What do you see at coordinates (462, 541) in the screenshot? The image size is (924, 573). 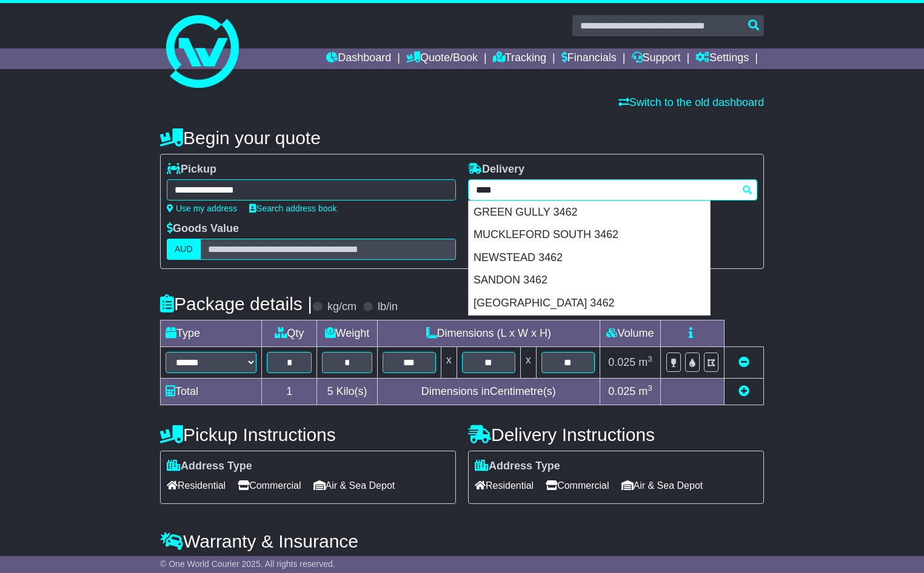 I see `h4: Warranty & Insurance` at bounding box center [462, 541].